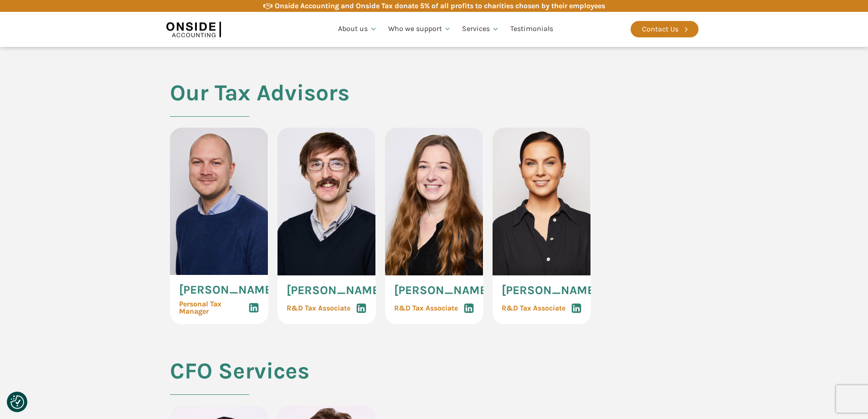  What do you see at coordinates (358, 29) in the screenshot?
I see `a: About us` at bounding box center [358, 29].